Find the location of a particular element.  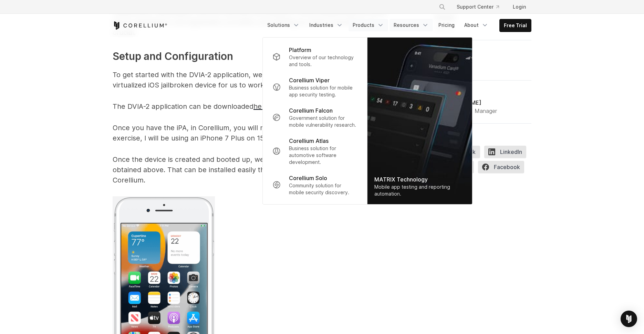

a: Support Center is located at coordinates (478, 7).